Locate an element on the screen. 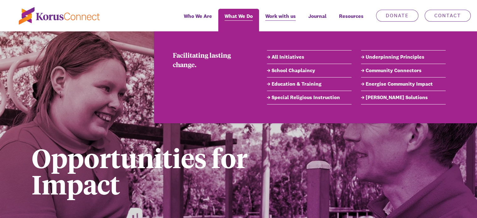  span: Work with us is located at coordinates (280, 16).